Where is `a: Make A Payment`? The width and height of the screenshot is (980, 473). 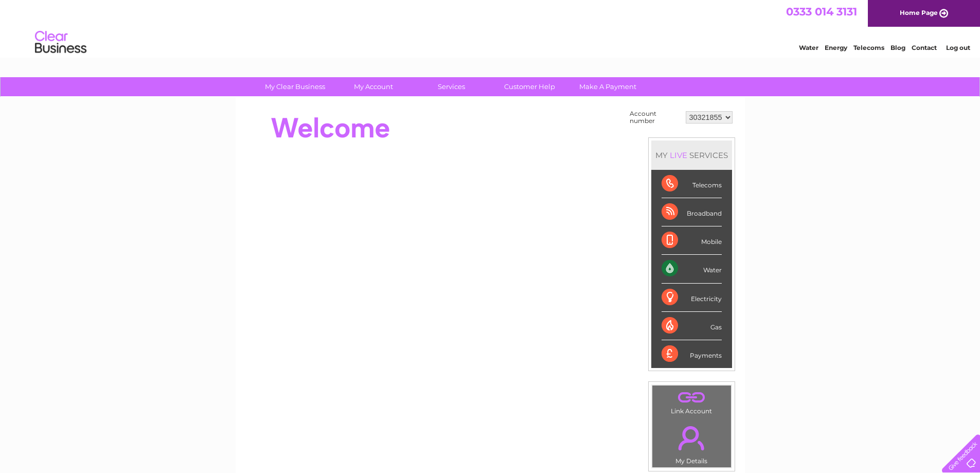 a: Make A Payment is located at coordinates (607, 86).